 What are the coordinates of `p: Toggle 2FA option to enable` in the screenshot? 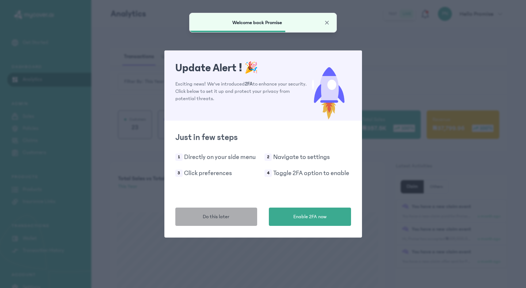 It's located at (311, 173).